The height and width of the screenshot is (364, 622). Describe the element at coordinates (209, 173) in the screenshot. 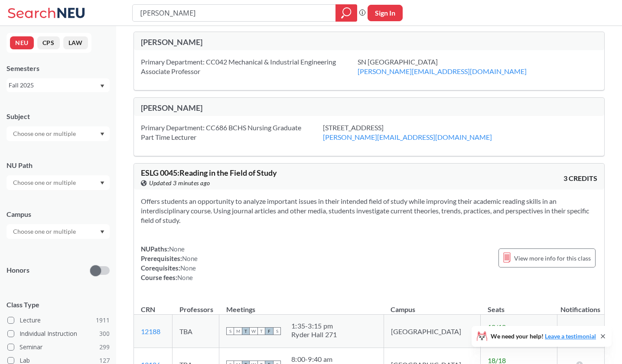

I see `span: ESLG 0045 : Reading in the Field of Study` at that location.